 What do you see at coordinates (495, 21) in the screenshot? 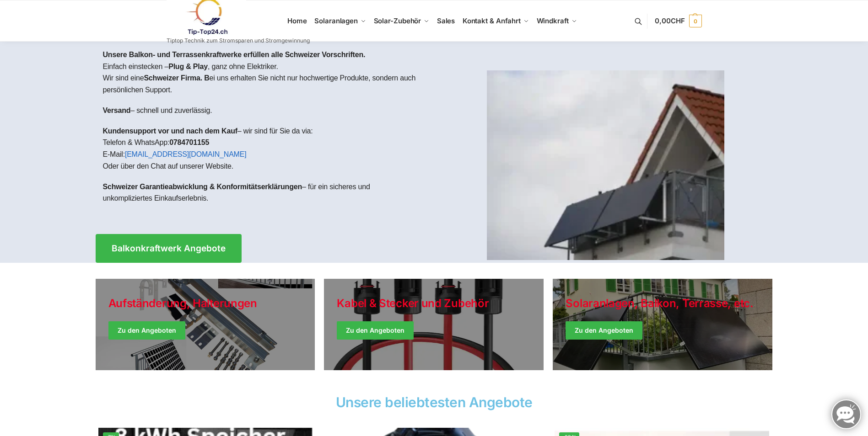
I see `a: Kontakt & Anfahrt` at bounding box center [495, 21].